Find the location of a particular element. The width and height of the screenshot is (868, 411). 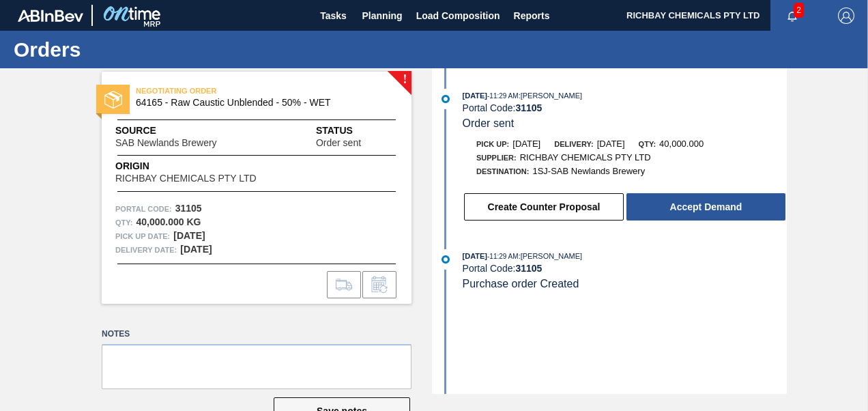

h1: Orders is located at coordinates (134, 49).